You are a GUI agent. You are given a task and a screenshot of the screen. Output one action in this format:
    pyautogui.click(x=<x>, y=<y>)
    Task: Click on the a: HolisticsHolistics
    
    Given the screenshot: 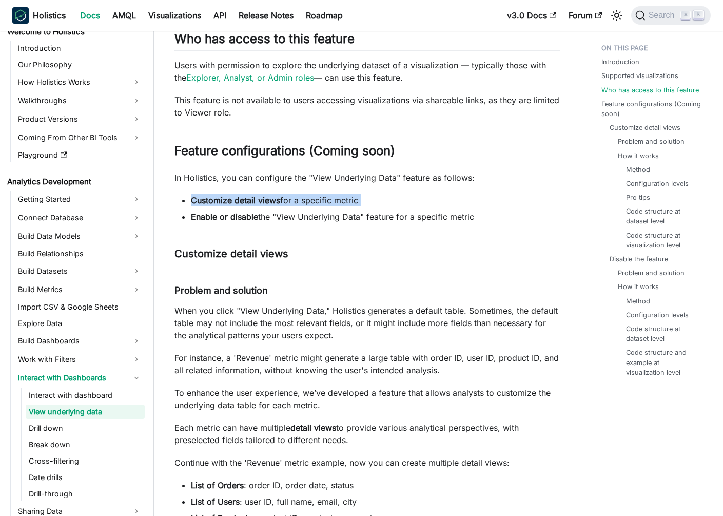 What is the action you would take?
    pyautogui.click(x=39, y=15)
    